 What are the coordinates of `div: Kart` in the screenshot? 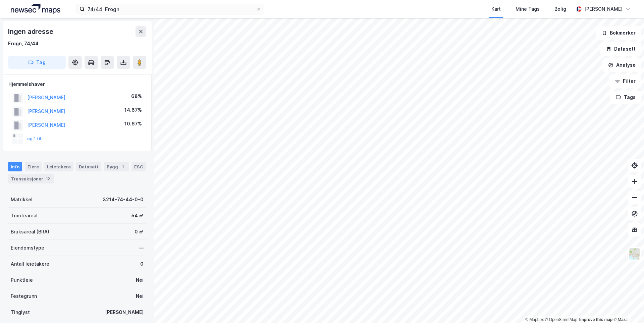 It's located at (496, 9).